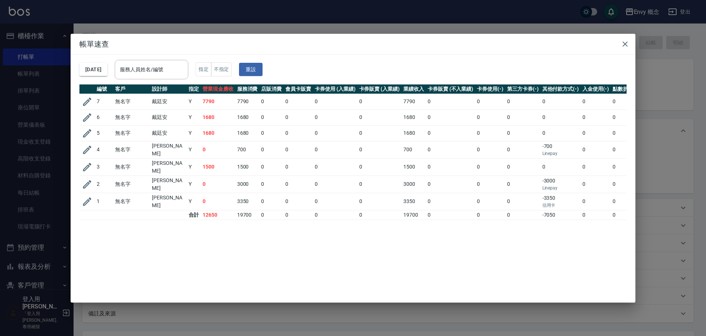  Describe the element at coordinates (353, 44) in the screenshot. I see `h2: 帳單速查` at that location.